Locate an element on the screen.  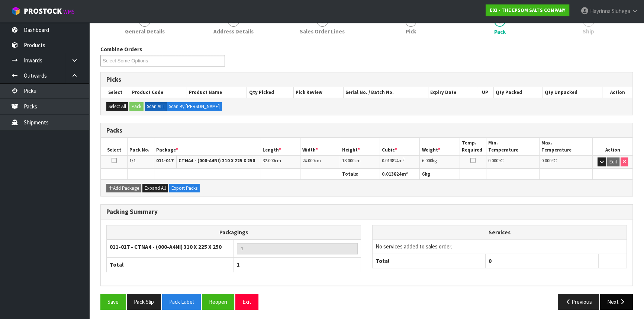
td: No services added to sales order. is located at coordinates (499, 247).